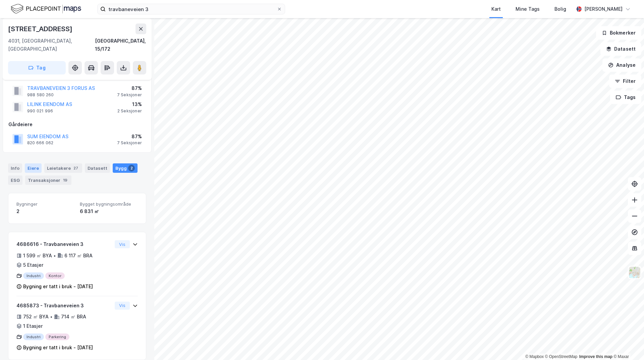 Image resolution: width=644 pixels, height=360 pixels. I want to click on div: 1 Etasjer, so click(33, 326).